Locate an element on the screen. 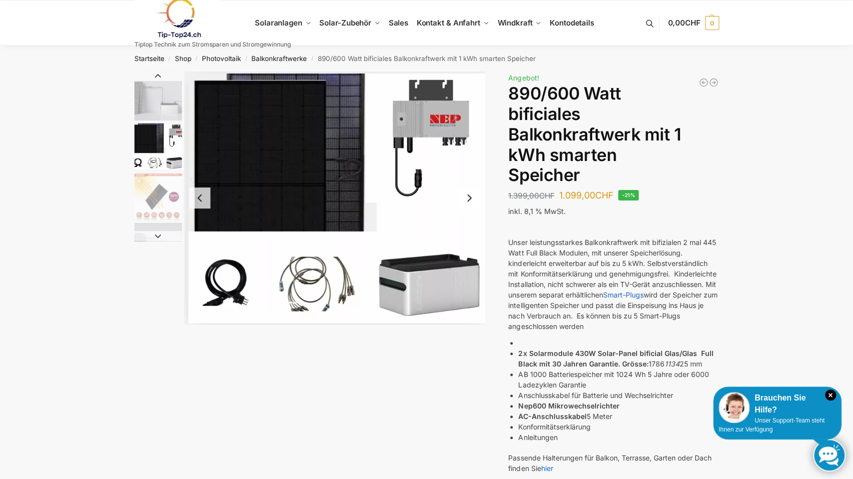 Image resolution: width=853 pixels, height=479 pixels. img: Customer service is located at coordinates (734, 407).